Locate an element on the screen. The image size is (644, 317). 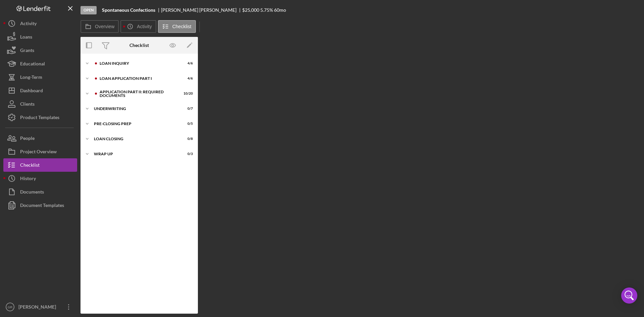
label: Activity is located at coordinates (144, 26).